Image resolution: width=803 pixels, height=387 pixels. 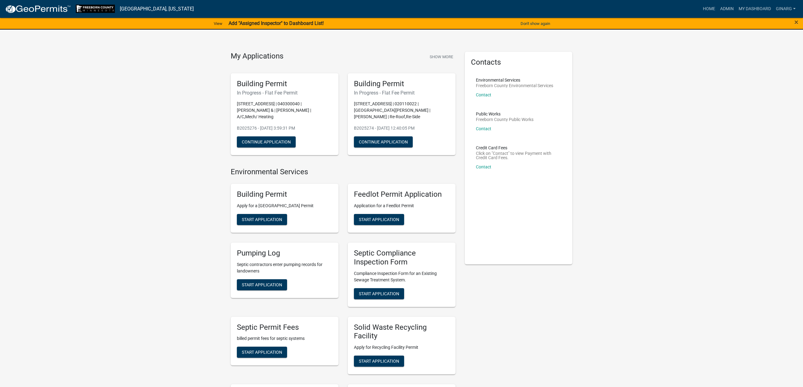 What do you see at coordinates (519, 156) in the screenshot?
I see `p: Click on "Contact" to view Payment with Credit Card Fees.` at bounding box center [519, 156].